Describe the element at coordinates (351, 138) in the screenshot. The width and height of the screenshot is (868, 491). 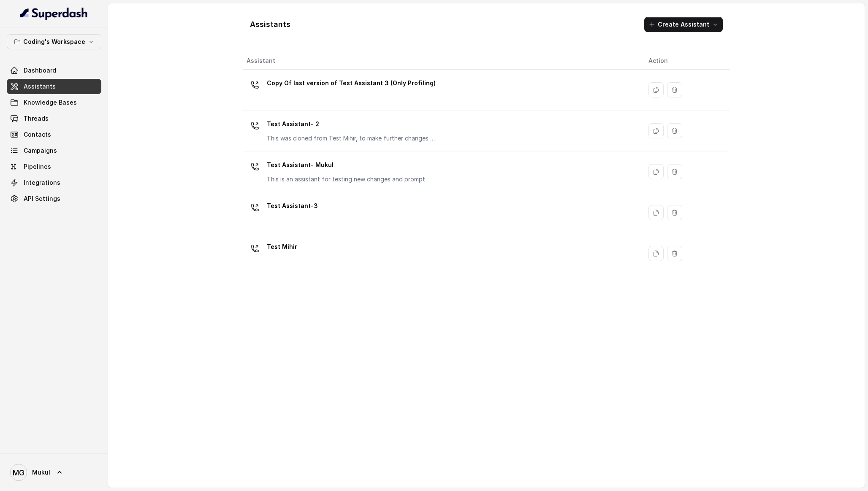
I see `p: This was cloned from Test Mihir, to make further changes as discussed with the Superdash team.` at that location.